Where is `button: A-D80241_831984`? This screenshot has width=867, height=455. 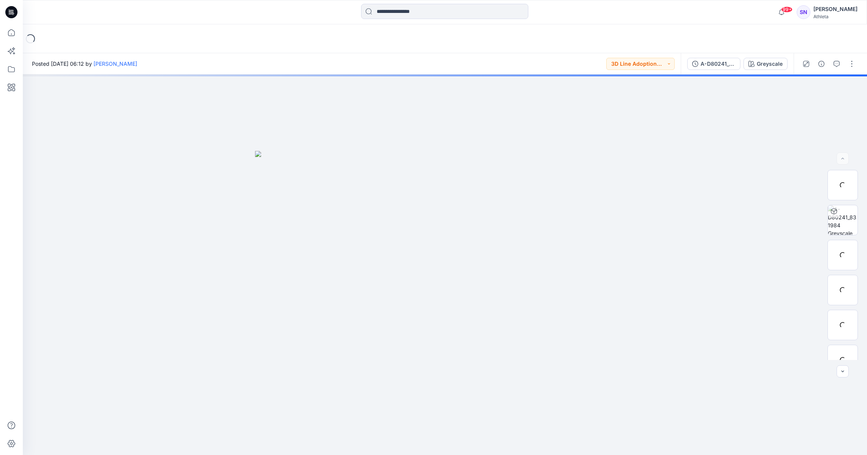
button: A-D80241_831984 is located at coordinates (714, 64).